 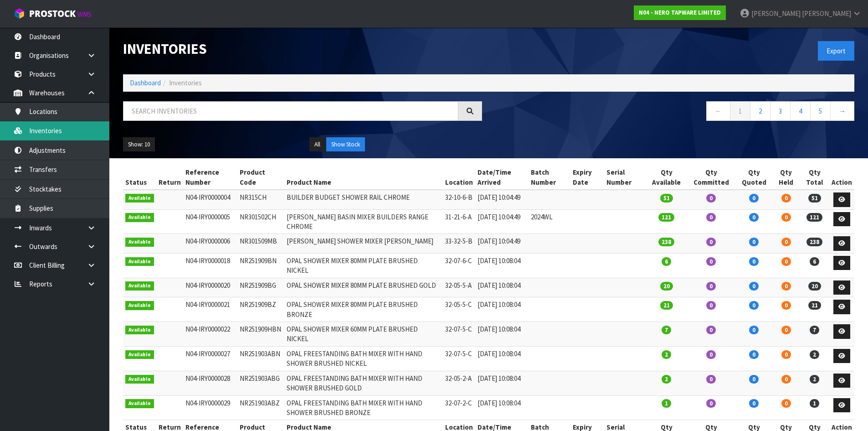 What do you see at coordinates (459, 177) in the screenshot?
I see `th: Location` at bounding box center [459, 177].